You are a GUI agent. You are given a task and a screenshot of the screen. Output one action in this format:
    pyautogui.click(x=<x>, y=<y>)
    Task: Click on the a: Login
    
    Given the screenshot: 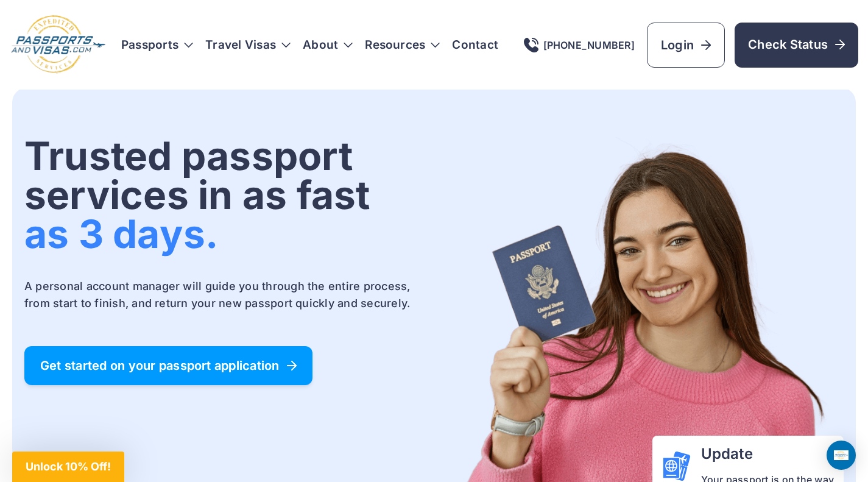 What is the action you would take?
    pyautogui.click(x=686, y=45)
    